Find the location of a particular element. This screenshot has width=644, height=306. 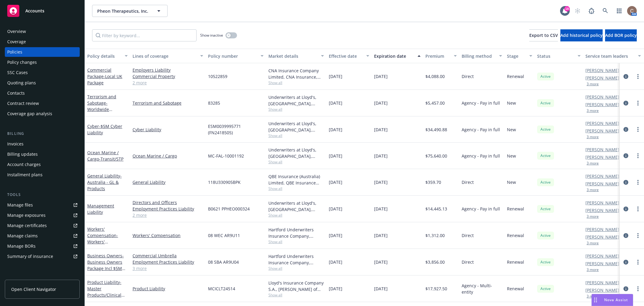

div: Invoices is located at coordinates (15, 144).